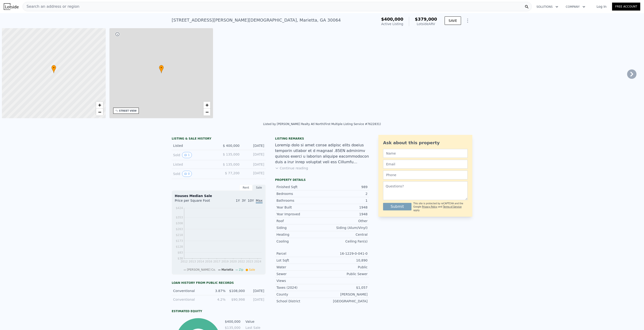 This screenshot has height=330, width=644. I want to click on div: Siding, so click(300, 228).